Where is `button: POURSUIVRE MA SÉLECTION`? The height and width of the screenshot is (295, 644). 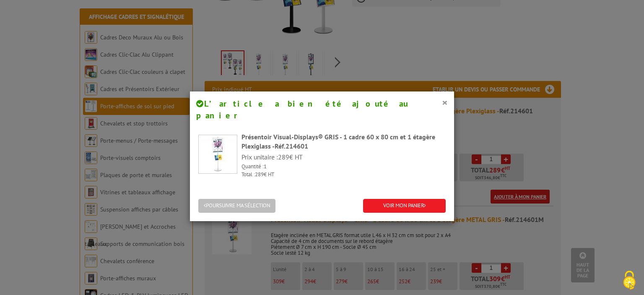 button: POURSUIVRE MA SÉLECTION is located at coordinates (237, 206).